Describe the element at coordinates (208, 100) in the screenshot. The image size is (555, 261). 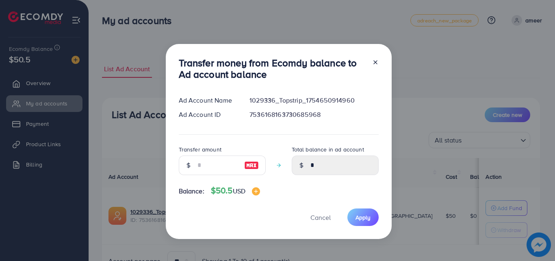
I see `div: Ad Account Name` at that location.